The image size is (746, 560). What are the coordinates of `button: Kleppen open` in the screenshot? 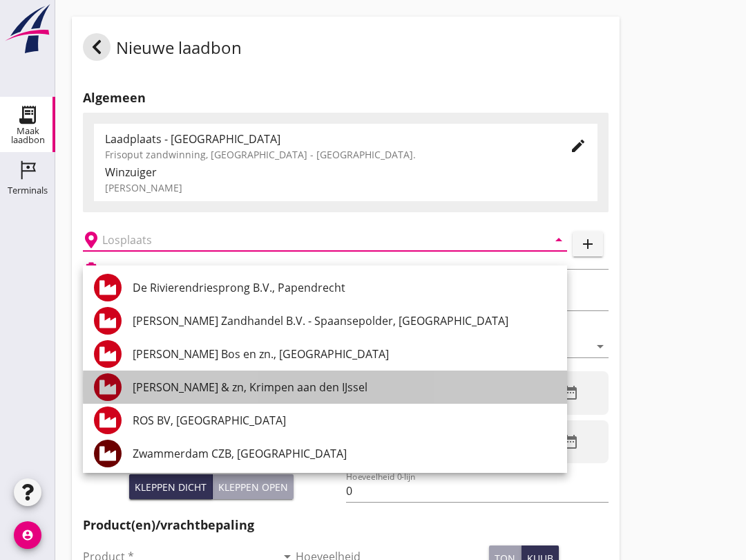 It's located at (253, 487).